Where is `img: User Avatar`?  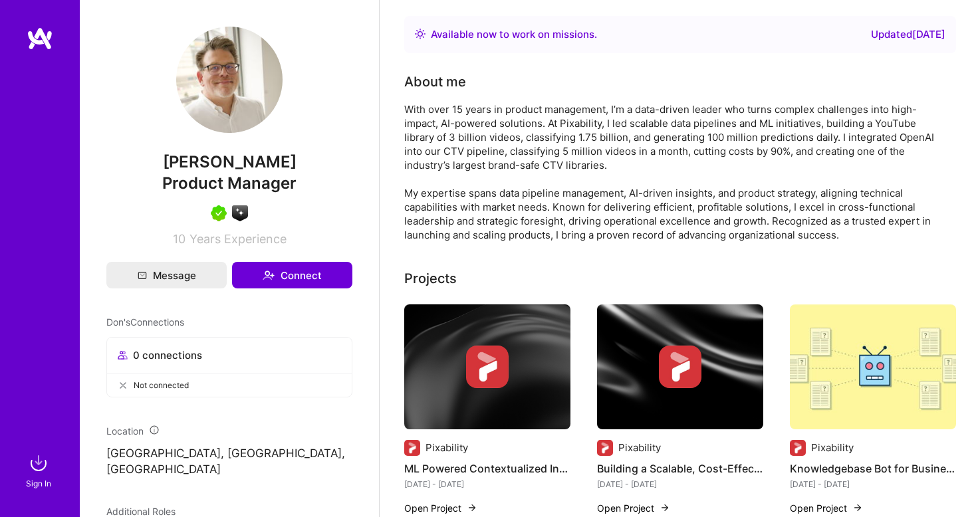 img: User Avatar is located at coordinates (230, 80).